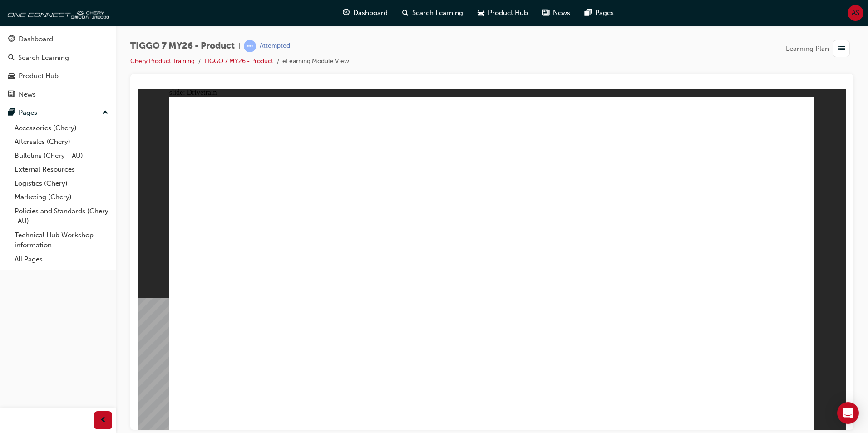 The height and width of the screenshot is (433, 868). I want to click on a: Technical Hub Workshop information, so click(62, 241).